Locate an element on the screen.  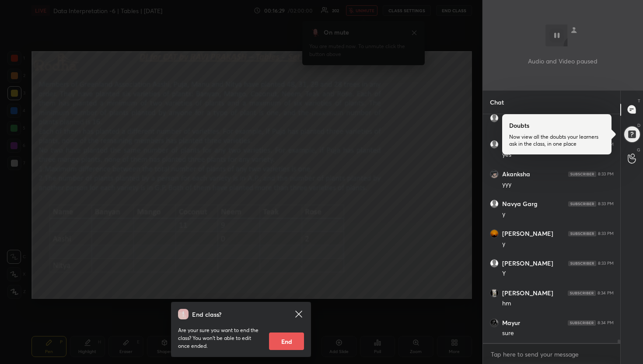
h6: Mayur is located at coordinates (511, 323).